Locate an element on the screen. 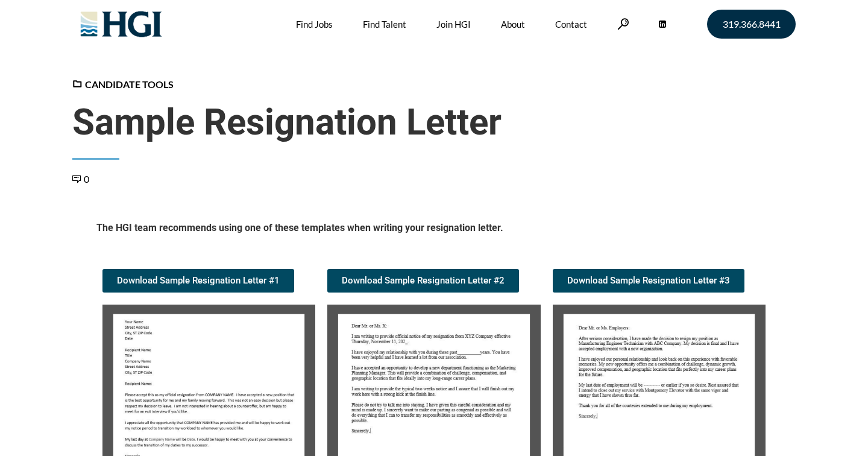  a: Download Sample Resignation Letter #3 is located at coordinates (648, 281).